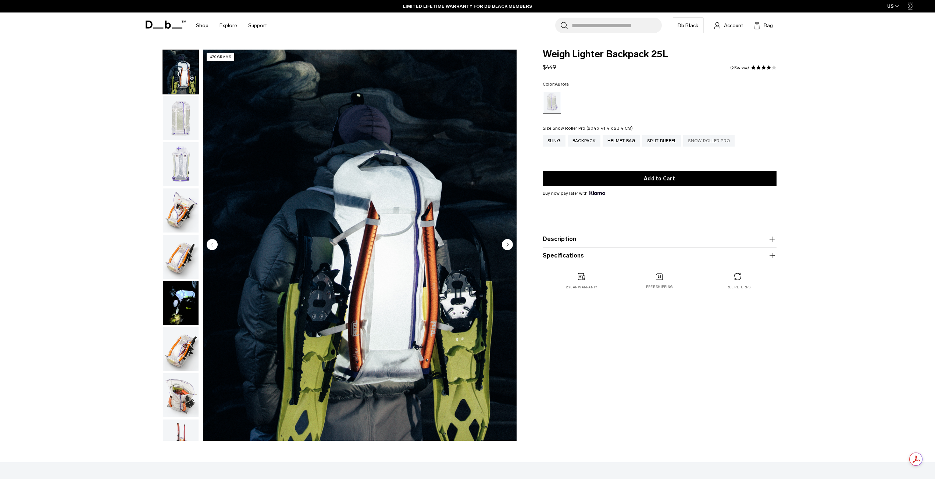 This screenshot has width=935, height=479. Describe the element at coordinates (180, 72) in the screenshot. I see `button: Weigh_Lighter_Backpack_25L_Lifestyle_new.png` at that location.